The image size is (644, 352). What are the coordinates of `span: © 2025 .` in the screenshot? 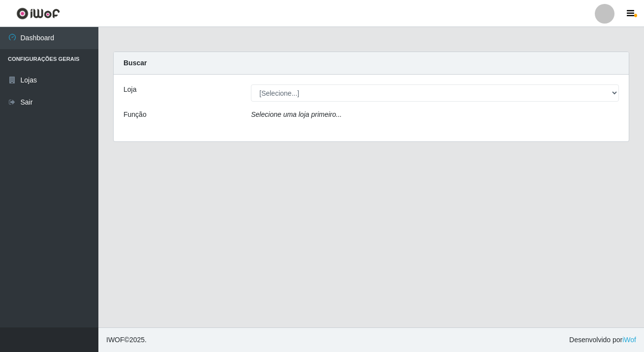 It's located at (126, 340).